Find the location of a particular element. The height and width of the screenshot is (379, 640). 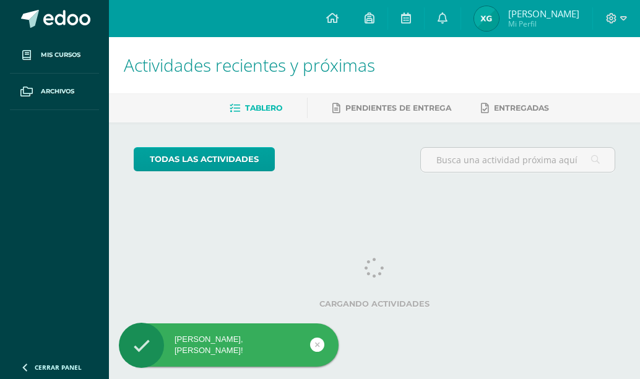

a: Pendientes de entrega is located at coordinates (392, 108).